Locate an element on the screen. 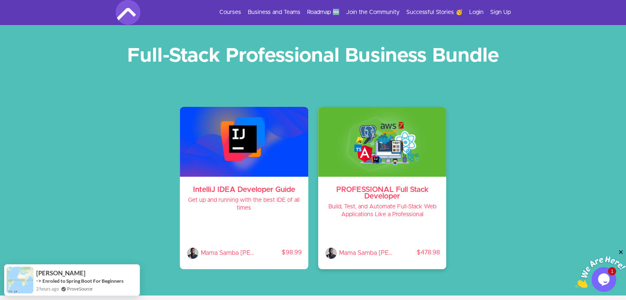  h4: Get up and running with the best IDE of all times is located at coordinates (244, 204).